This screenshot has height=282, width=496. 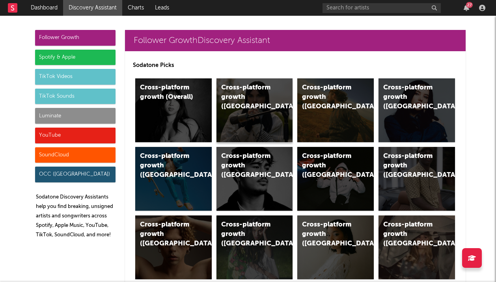 I want to click on div: Spotify & Apple, so click(x=75, y=58).